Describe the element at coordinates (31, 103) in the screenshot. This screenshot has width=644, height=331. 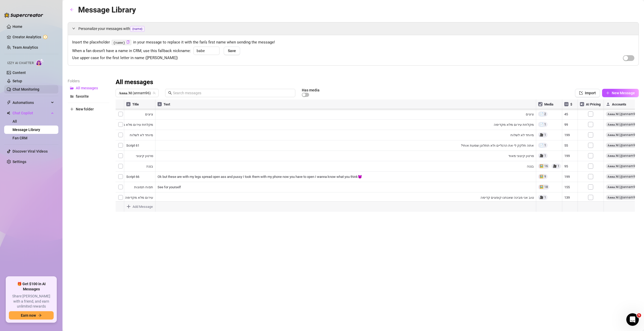
I see `span: Automations` at that location.